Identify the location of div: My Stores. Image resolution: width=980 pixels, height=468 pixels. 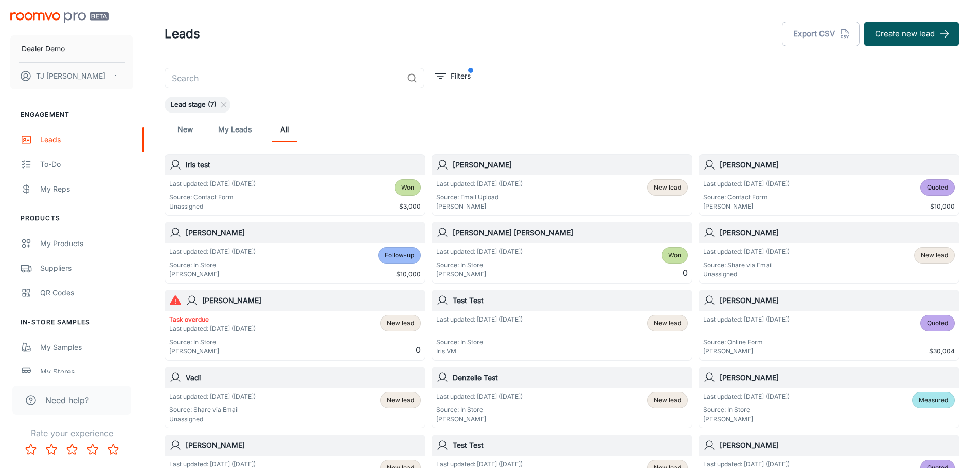
(86, 372).